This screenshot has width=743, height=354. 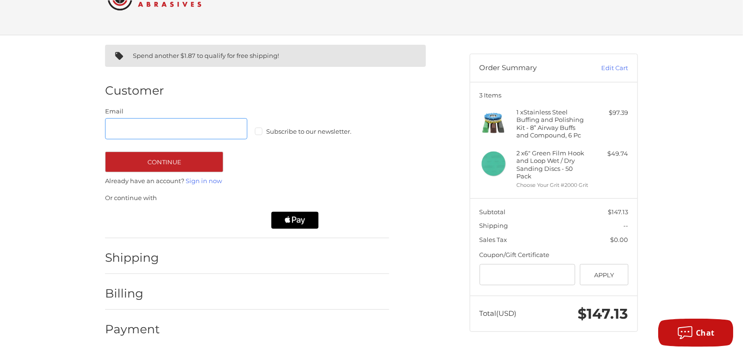 I want to click on button: Continue, so click(x=164, y=162).